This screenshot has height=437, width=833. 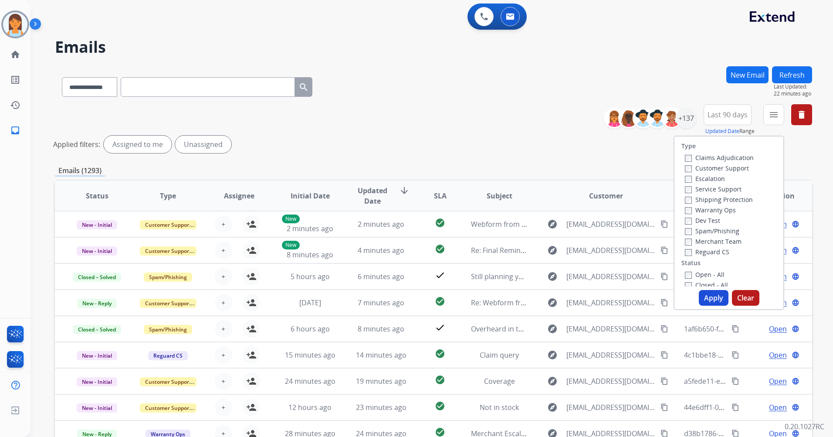 I want to click on mat-icon: check_circle, so click(x=440, y=223).